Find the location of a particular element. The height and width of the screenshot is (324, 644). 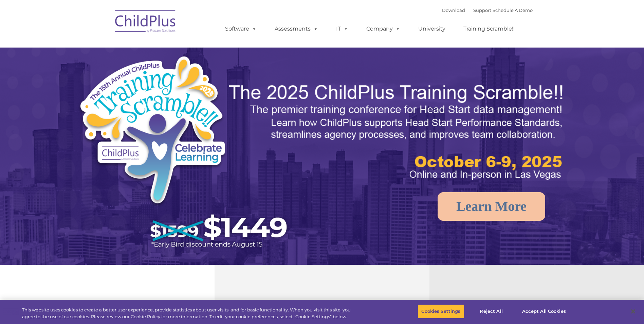

a: Company is located at coordinates (384, 29).